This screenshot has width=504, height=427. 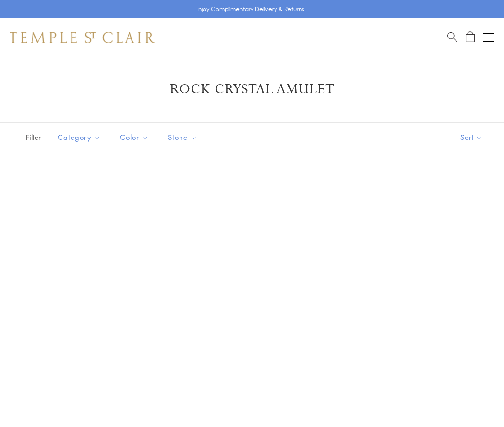 What do you see at coordinates (134, 137) in the screenshot?
I see `button: Color` at bounding box center [134, 137].